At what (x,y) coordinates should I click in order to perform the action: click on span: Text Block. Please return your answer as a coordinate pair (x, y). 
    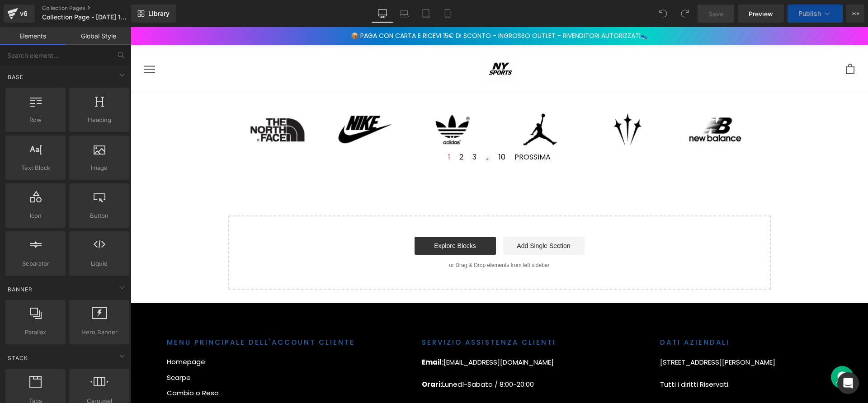
    Looking at the image, I should click on (36, 168).